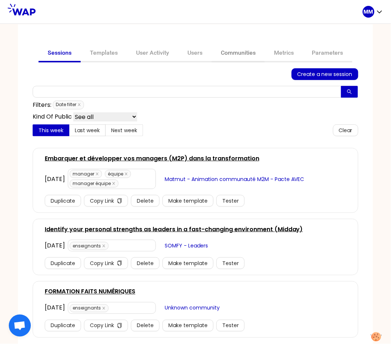 The image size is (391, 344). What do you see at coordinates (94, 184) in the screenshot?
I see `span: manager équipe` at bounding box center [94, 184].